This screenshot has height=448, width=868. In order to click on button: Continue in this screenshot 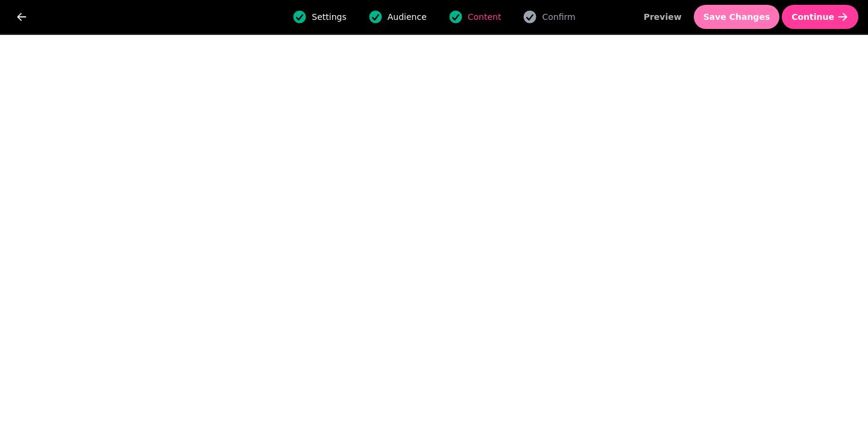, I will do `click(820, 17)`.